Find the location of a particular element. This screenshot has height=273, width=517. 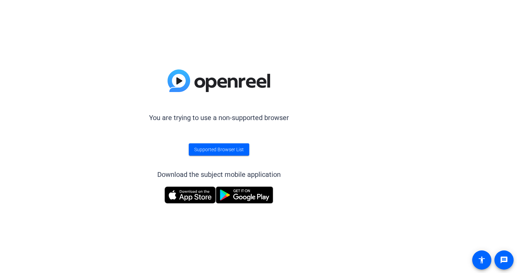

span: Supported Browser List is located at coordinates (219, 149).